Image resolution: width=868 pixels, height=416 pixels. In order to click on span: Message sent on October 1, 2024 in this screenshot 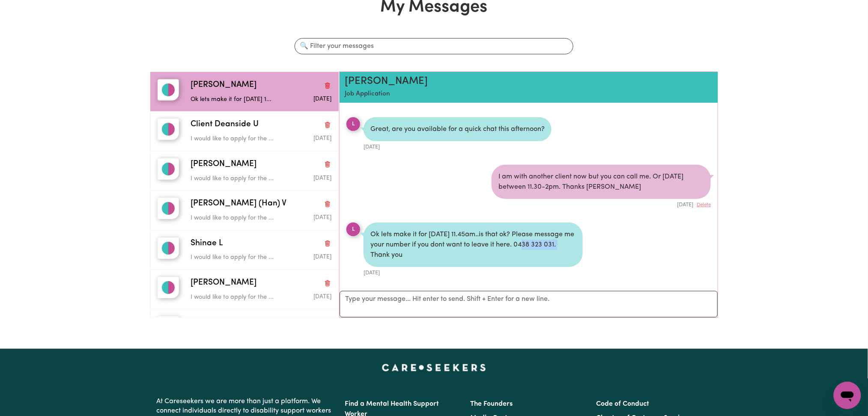, I will do `click(322, 296)`.